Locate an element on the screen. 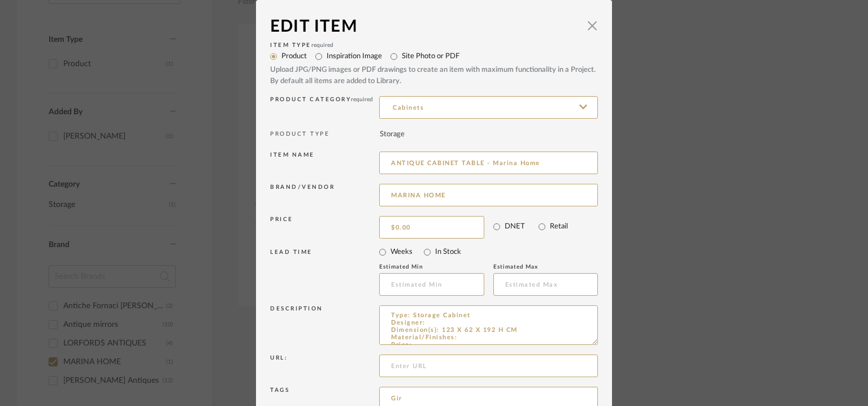  div: Price is located at coordinates (324, 226).